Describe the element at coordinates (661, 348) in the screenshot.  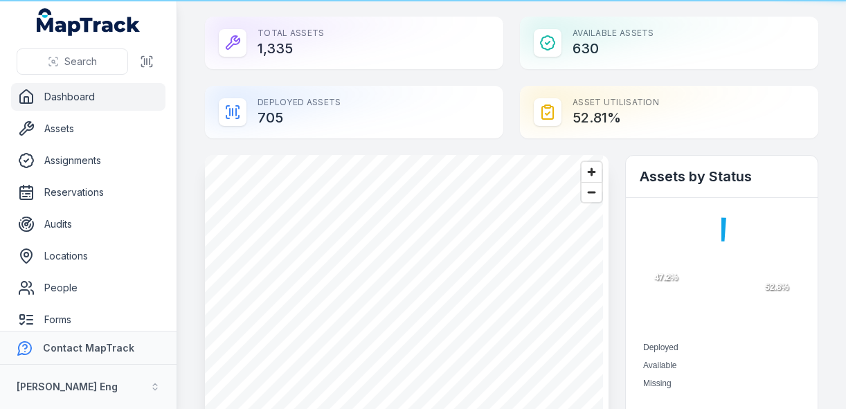
I see `span: Deployed` at that location.